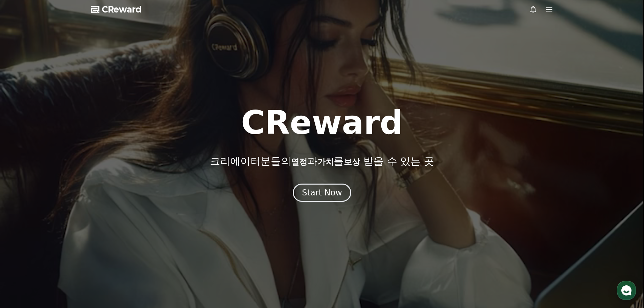  Describe the element at coordinates (322, 193) in the screenshot. I see `div: Start Now` at that location.